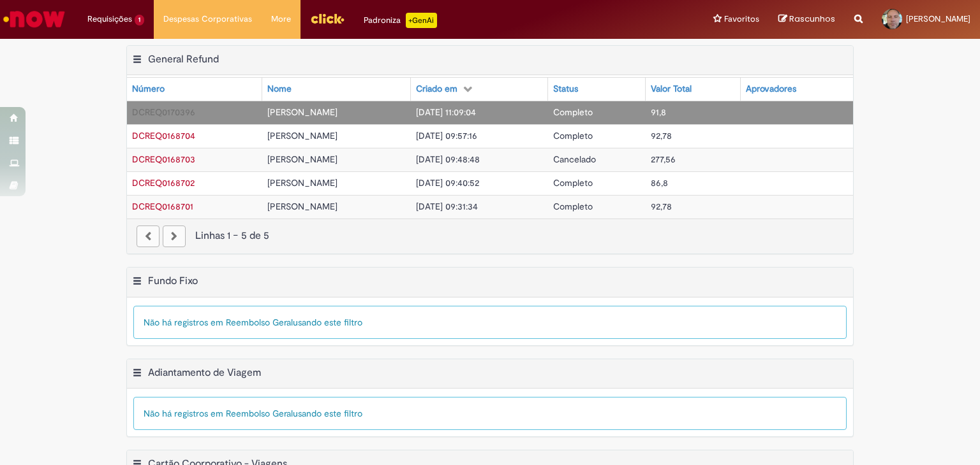  I want to click on div: Padroniza, so click(400, 21).